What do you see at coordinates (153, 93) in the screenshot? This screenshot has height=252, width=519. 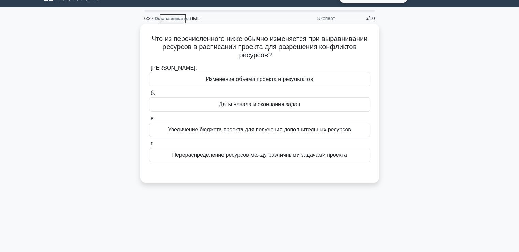 I see `font: б.` at bounding box center [153, 93].